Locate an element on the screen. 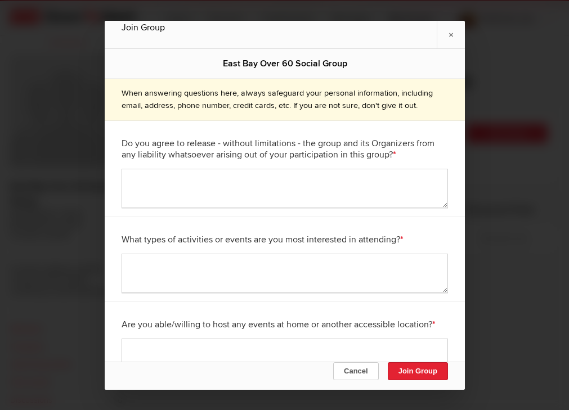  div: Do you agree to release - without limitations - the group and its Organizers from any liability w... is located at coordinates (285, 149).